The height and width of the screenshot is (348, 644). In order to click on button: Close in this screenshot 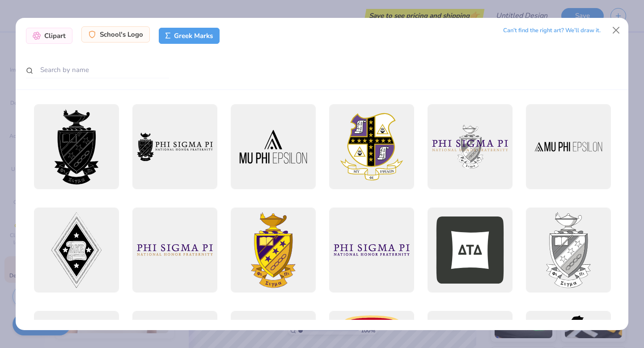, I will do `click(616, 30)`.